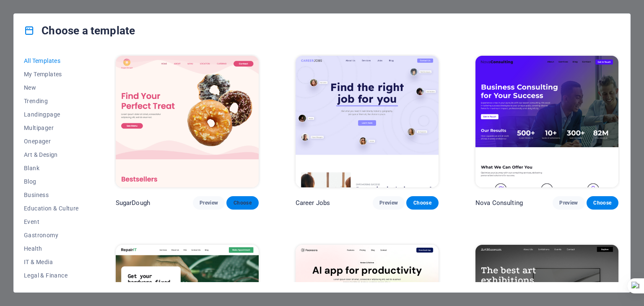 Image resolution: width=644 pixels, height=306 pixels. What do you see at coordinates (51, 74) in the screenshot?
I see `button: My Templates` at bounding box center [51, 74].